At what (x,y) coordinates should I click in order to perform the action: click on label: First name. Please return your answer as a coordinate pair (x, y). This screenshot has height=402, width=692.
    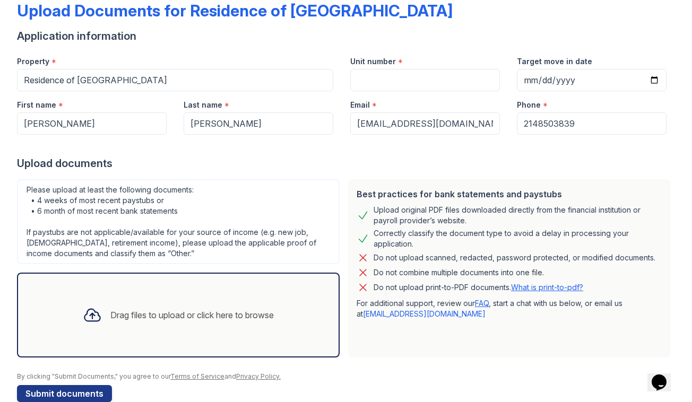
    Looking at the image, I should click on (37, 105).